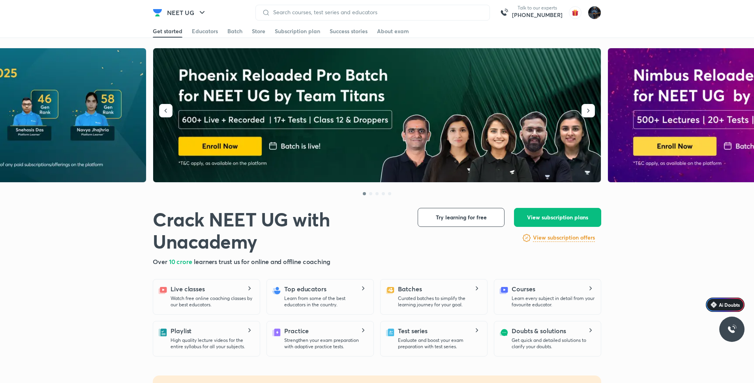 Image resolution: width=754 pixels, height=383 pixels. I want to click on div: Educators, so click(205, 31).